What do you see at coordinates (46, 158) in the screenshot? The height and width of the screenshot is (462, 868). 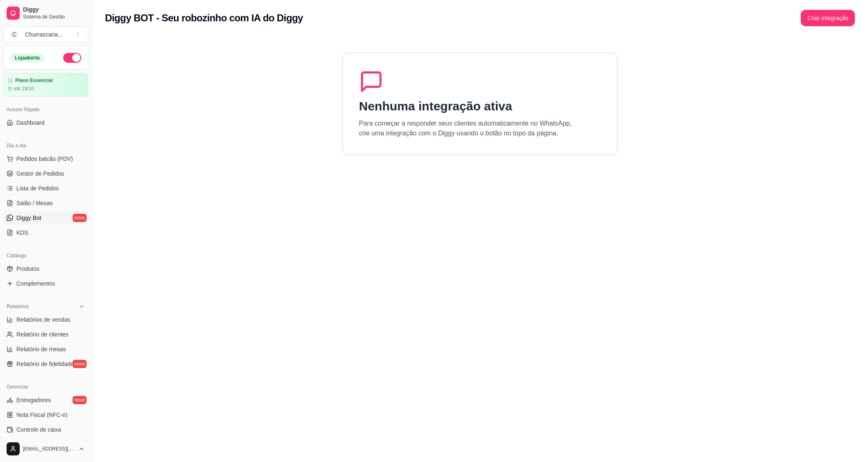 I see `button: Pedidos balcão (PDV)` at bounding box center [46, 158].